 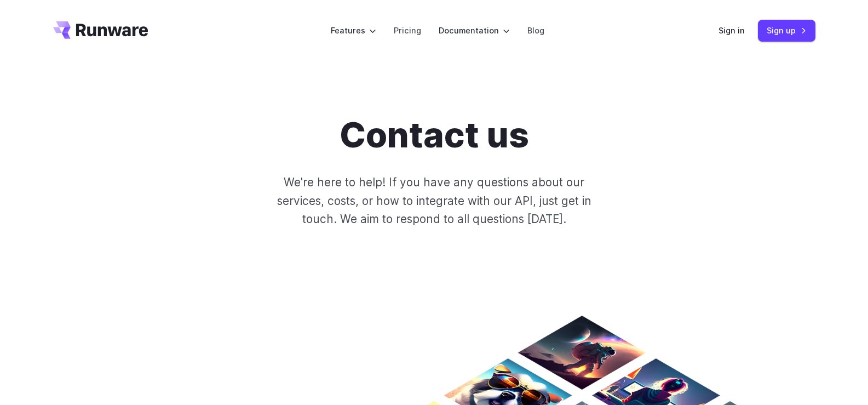 I want to click on a: Pricing, so click(x=408, y=30).